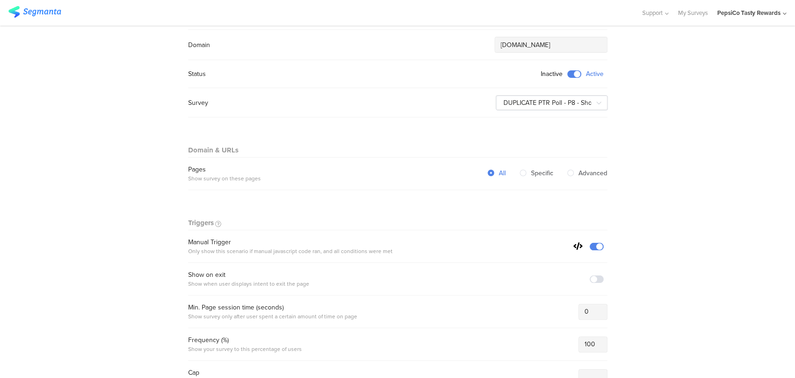  Describe the element at coordinates (224, 169) in the screenshot. I see `div: Pages` at that location.